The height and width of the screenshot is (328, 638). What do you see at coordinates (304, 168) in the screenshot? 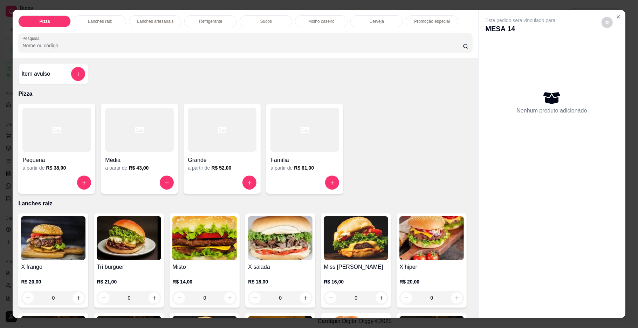
I see `h6: R$ 61,00` at bounding box center [304, 168].